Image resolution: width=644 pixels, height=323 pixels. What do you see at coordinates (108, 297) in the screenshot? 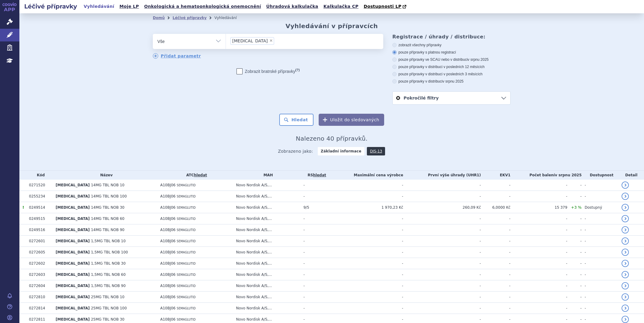
I see `span: 25MG TBL NOB 10` at bounding box center [108, 297].